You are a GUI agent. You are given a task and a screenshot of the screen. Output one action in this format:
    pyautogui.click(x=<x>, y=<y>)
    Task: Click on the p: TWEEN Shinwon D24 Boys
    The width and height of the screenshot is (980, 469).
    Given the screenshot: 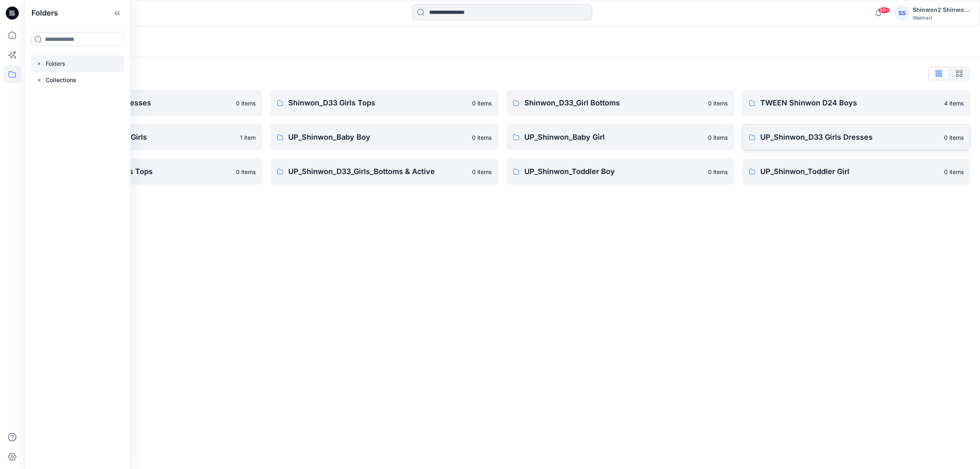 What is the action you would take?
    pyautogui.click(x=849, y=103)
    